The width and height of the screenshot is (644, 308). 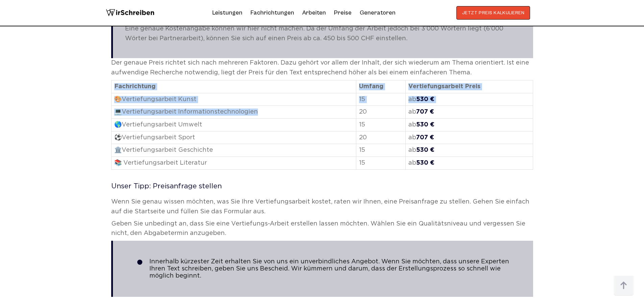 I want to click on button: JETZT PREIS KALKULIEREN, so click(x=493, y=13).